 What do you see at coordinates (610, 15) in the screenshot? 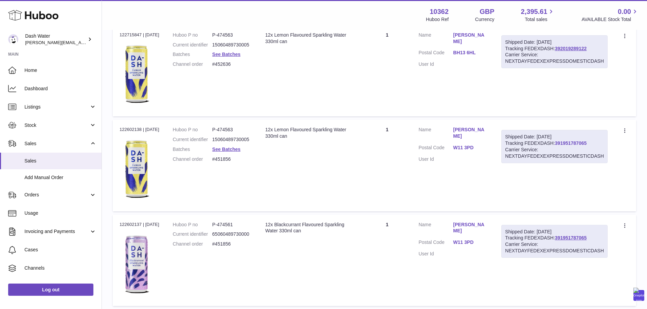
I see `a: 0.00 AVAILABLE Stock Total` at bounding box center [610, 15].